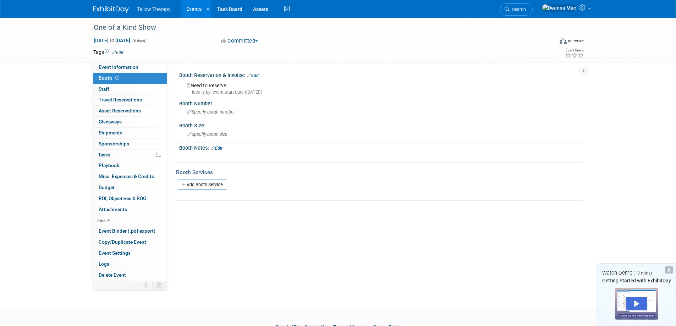 The image size is (676, 326). I want to click on a: Event Binder (.pdf export), so click(130, 231).